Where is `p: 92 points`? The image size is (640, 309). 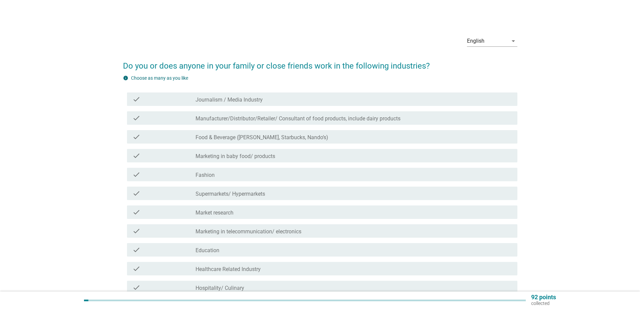
p: 92 points is located at coordinates (543, 297).